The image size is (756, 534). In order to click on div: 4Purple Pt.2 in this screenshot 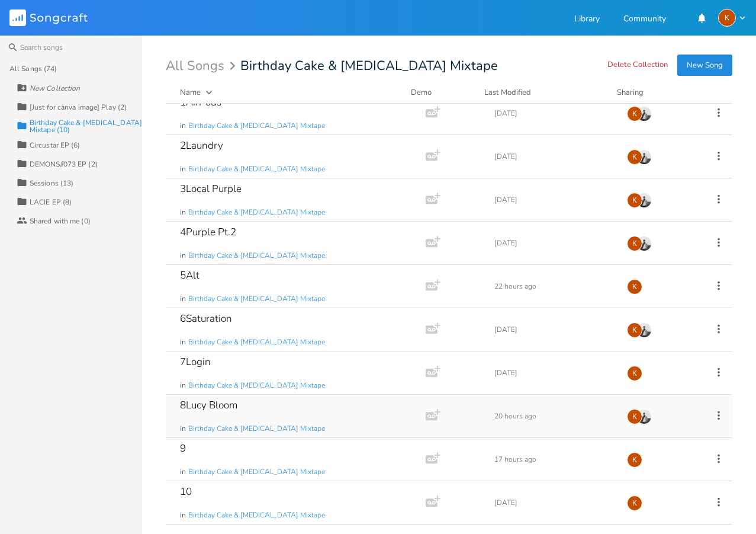, I will do `click(207, 231)`.